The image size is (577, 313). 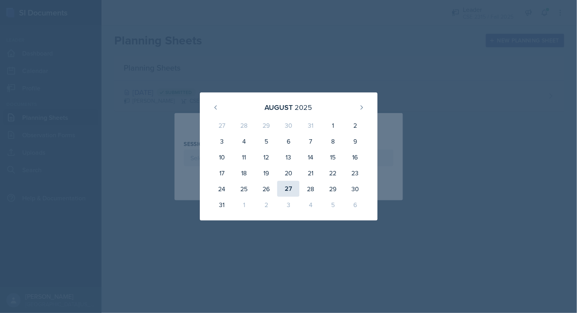 I want to click on div: 19, so click(x=266, y=173).